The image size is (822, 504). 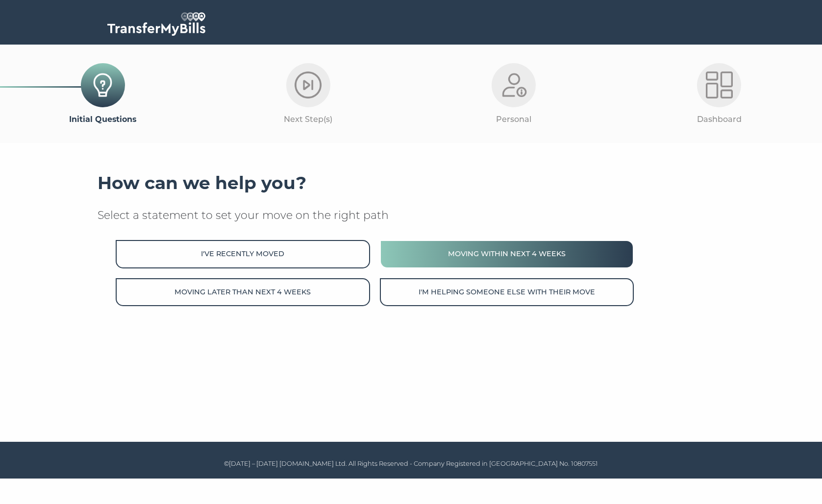 I want to click on button: Moving later than next 4 weeks, so click(x=242, y=292).